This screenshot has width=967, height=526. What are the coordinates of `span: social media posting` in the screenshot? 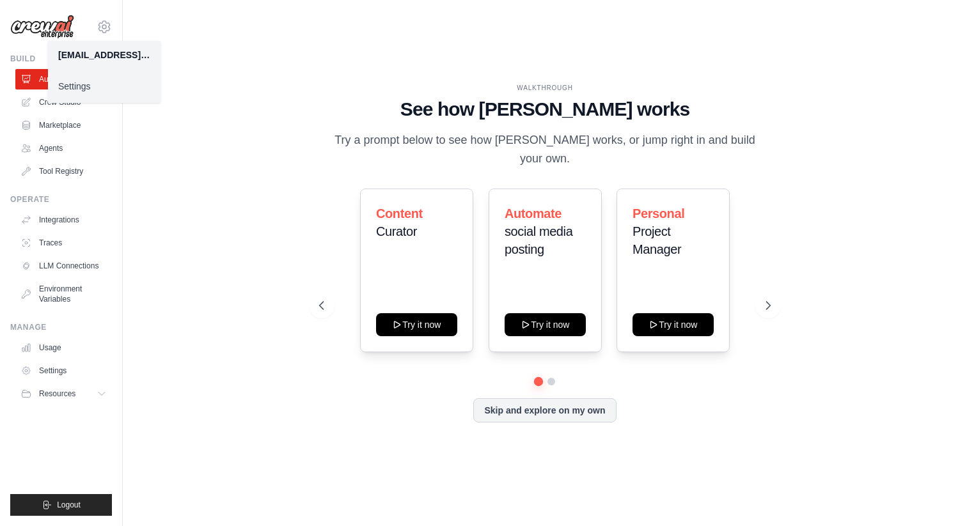 It's located at (538, 240).